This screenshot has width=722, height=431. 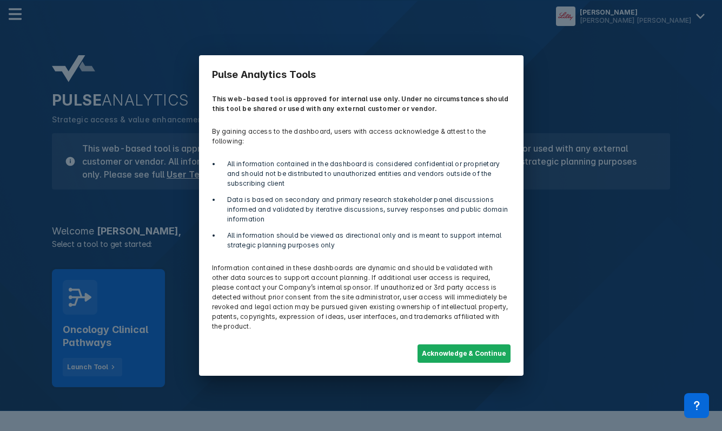 What do you see at coordinates (361, 297) in the screenshot?
I see `p: Information contained in these dashboards are dynamic and should be validated with other data sou...` at bounding box center [361, 297].